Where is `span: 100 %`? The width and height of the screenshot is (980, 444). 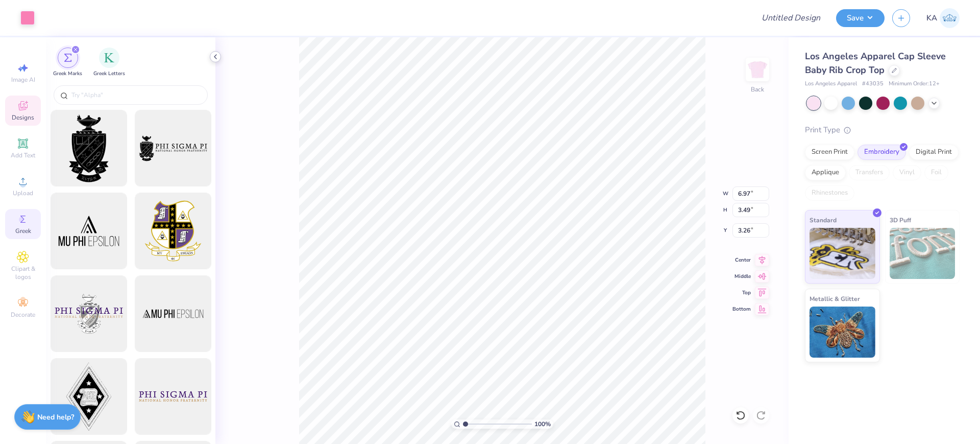
span: 100 % is located at coordinates (543, 424).